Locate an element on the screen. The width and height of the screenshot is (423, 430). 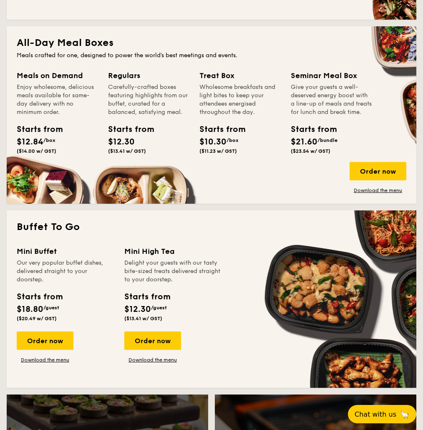
div: Our very popular buffet dishes, delivered straight to your doorstep. is located at coordinates (66, 271).